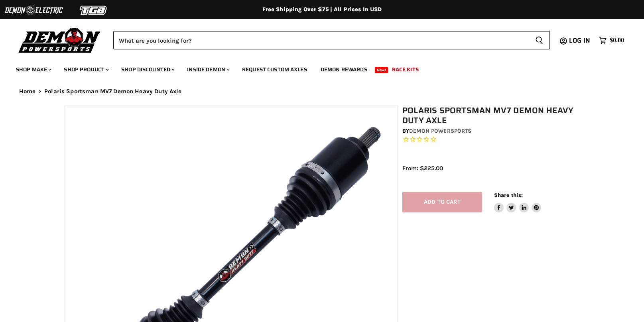  I want to click on a: Home, so click(28, 91).